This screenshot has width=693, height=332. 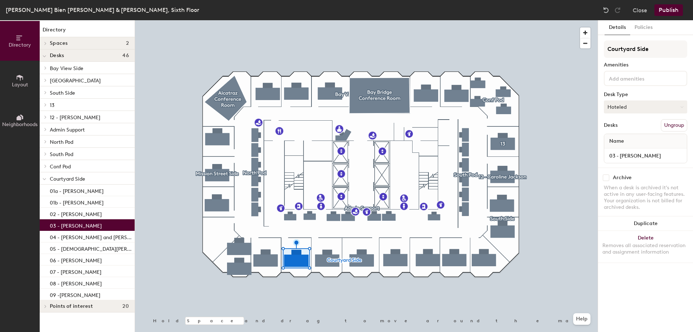 I want to click on span: Admin Support, so click(x=67, y=130).